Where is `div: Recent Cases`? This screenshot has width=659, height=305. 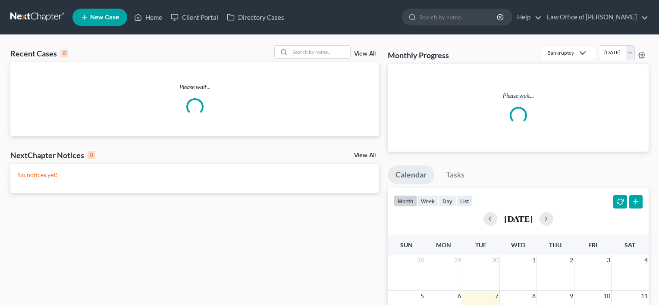 div: Recent Cases is located at coordinates (39, 53).